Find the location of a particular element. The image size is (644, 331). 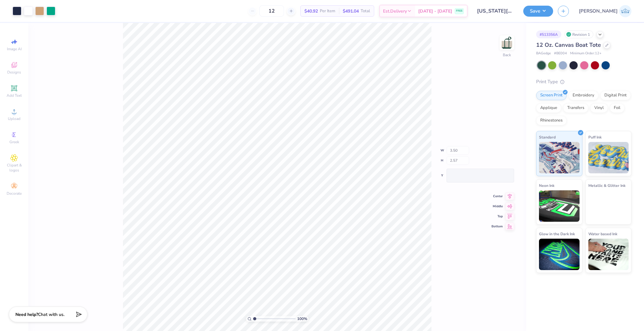

span: Glow in the Dark Ink is located at coordinates (557, 234).